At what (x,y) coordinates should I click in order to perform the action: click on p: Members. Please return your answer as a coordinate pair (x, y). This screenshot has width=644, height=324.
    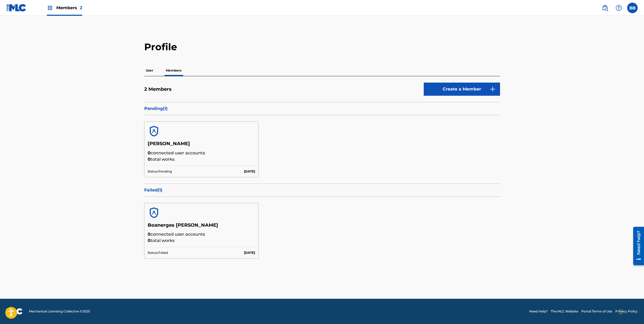
    Looking at the image, I should click on (174, 71).